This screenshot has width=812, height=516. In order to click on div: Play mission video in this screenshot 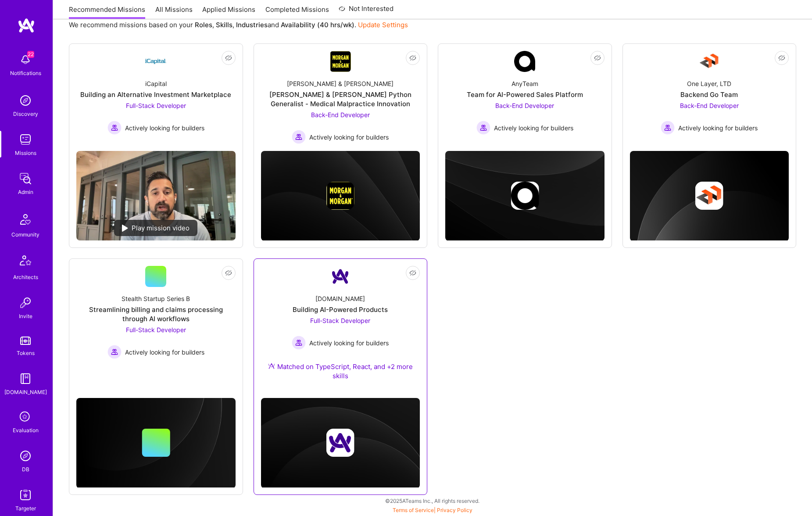, I will do `click(156, 227)`.